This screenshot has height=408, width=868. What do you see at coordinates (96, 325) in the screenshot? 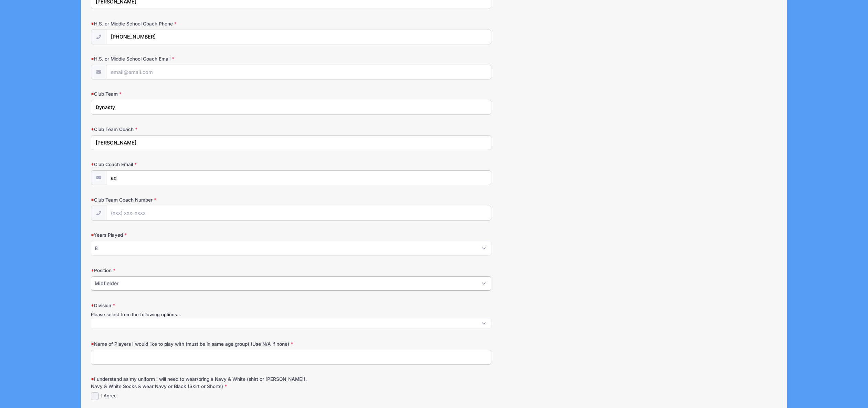
I see `textarea: Search` at bounding box center [96, 325].